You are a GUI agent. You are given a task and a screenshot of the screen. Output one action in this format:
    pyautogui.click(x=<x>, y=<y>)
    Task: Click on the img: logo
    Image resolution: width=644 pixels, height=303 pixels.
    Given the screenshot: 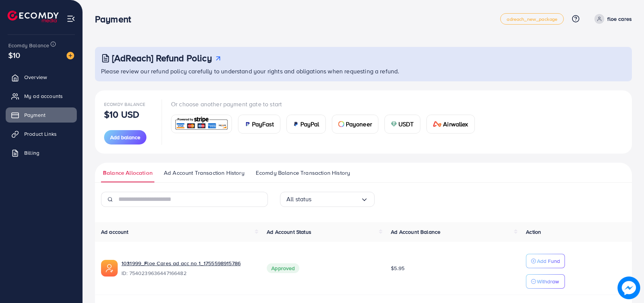 What is the action you would take?
    pyautogui.click(x=33, y=16)
    